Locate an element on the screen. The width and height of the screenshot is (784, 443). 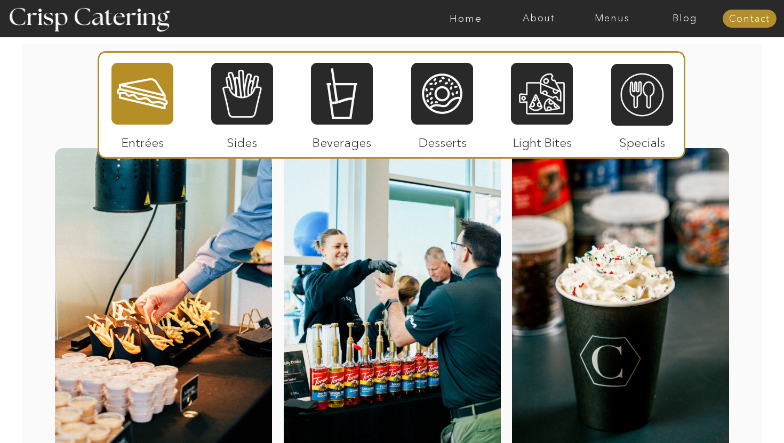
nav: Contact is located at coordinates (749, 19).